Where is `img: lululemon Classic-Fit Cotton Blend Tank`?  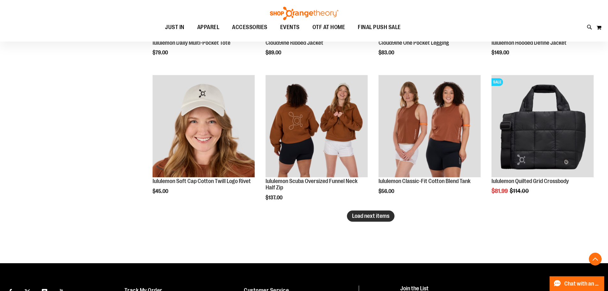
img: lululemon Classic-Fit Cotton Blend Tank is located at coordinates (430, 126).